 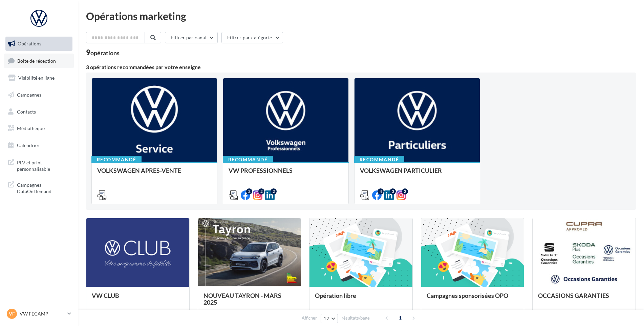 What do you see at coordinates (39, 95) in the screenshot?
I see `a: Campagnes` at bounding box center [39, 95].